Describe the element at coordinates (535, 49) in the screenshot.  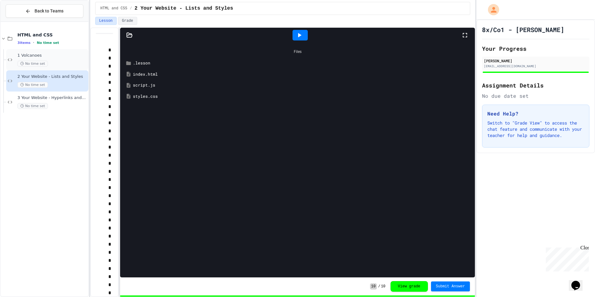
I see `h2: Your Progress` at that location.